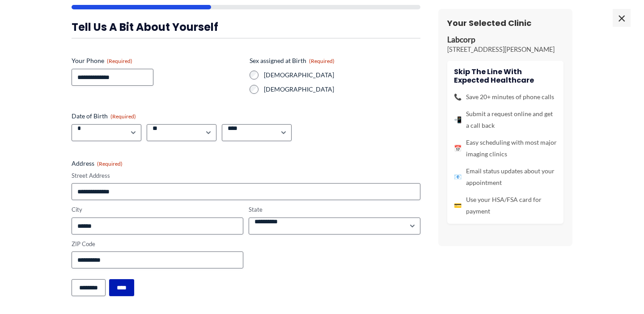 The width and height of the screenshot is (644, 314). Describe the element at coordinates (292, 61) in the screenshot. I see `legend: Sex assigned at Birth` at that location.